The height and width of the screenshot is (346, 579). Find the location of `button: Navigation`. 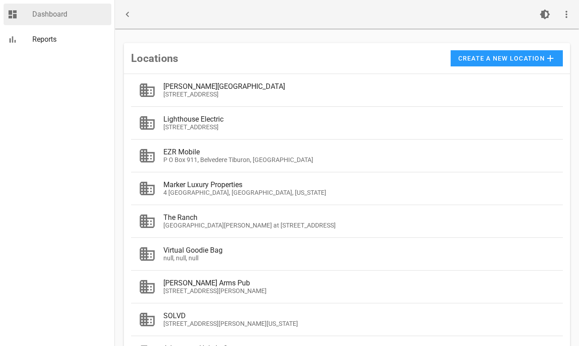

button: Navigation is located at coordinates (127, 14).